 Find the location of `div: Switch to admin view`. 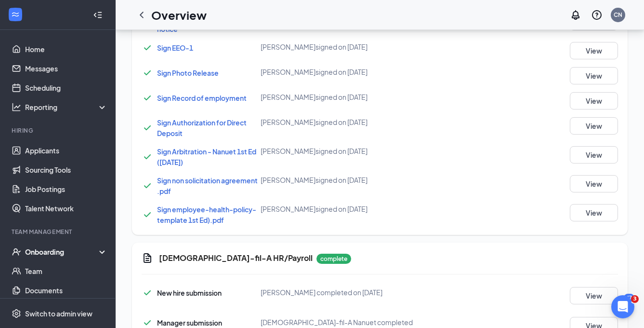

div: Switch to admin view is located at coordinates (59, 313).